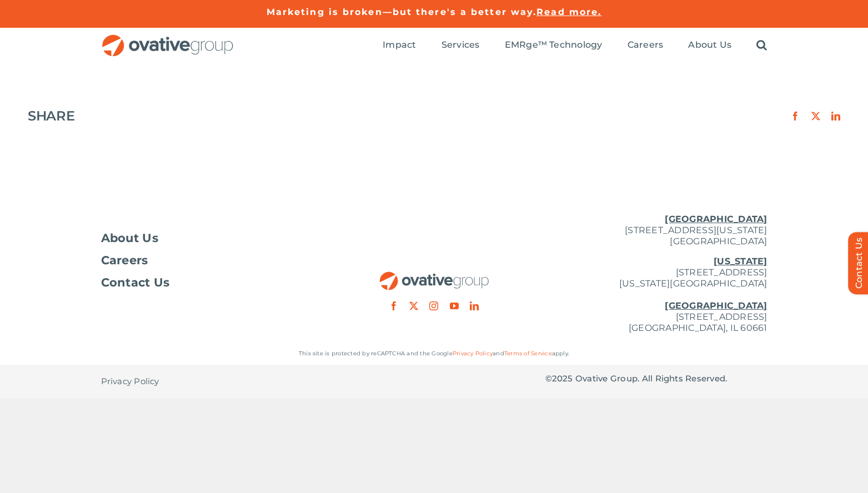  Describe the element at coordinates (434, 354) in the screenshot. I see `p: This site is protected by reCAPTCHA and the Google and apply.` at that location.